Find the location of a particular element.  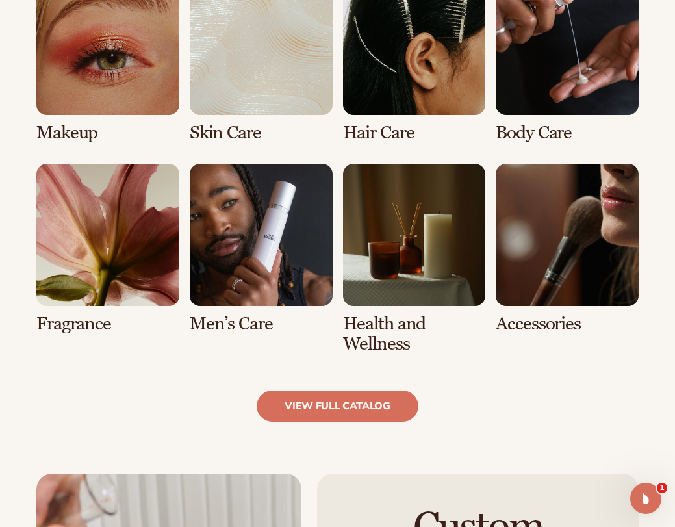

div: 6 / 8 is located at coordinates (261, 249).